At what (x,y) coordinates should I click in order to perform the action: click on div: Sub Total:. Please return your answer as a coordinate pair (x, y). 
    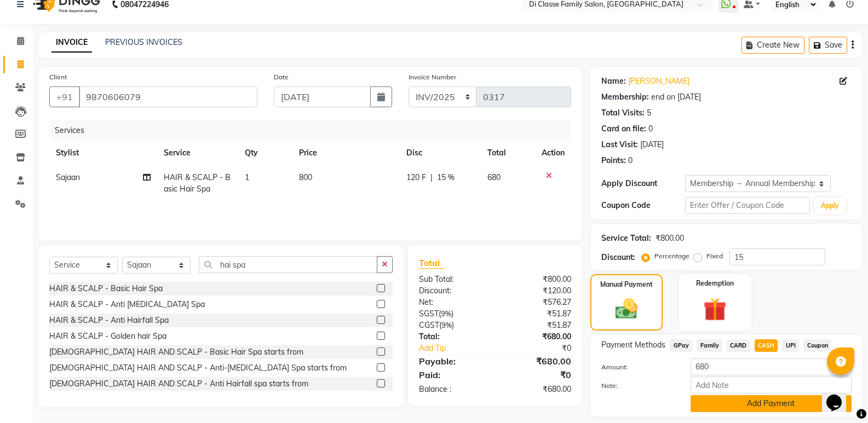
    Looking at the image, I should click on (453, 279).